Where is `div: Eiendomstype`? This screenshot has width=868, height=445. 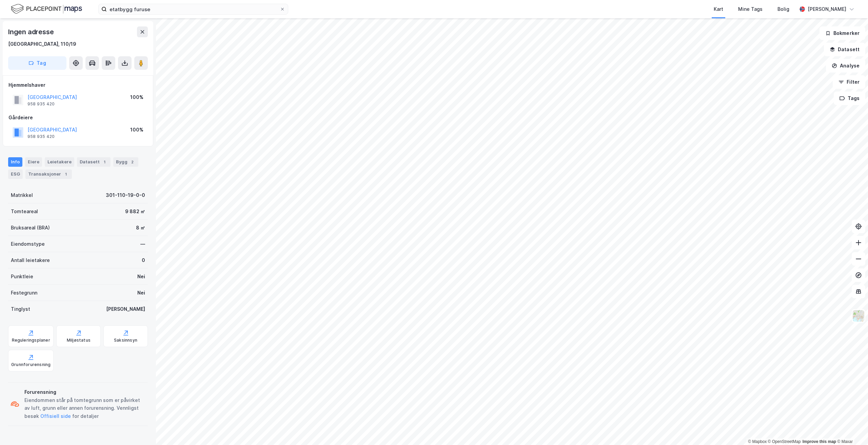
div: Eiendomstype is located at coordinates (28, 244).